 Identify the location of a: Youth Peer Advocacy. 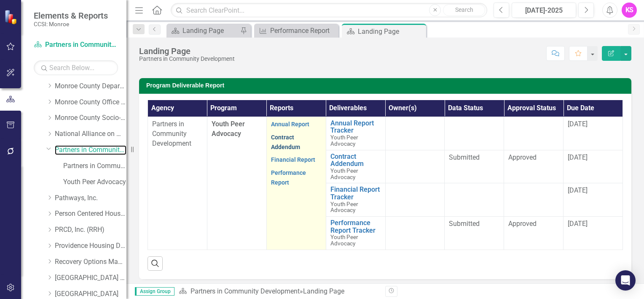
(95, 182).